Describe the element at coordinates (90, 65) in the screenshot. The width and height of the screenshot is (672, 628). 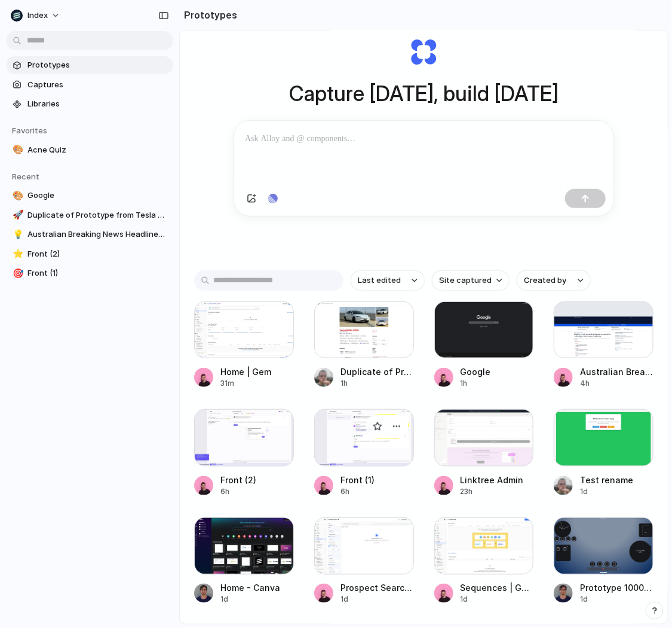
I see `a: Prototypes` at that location.